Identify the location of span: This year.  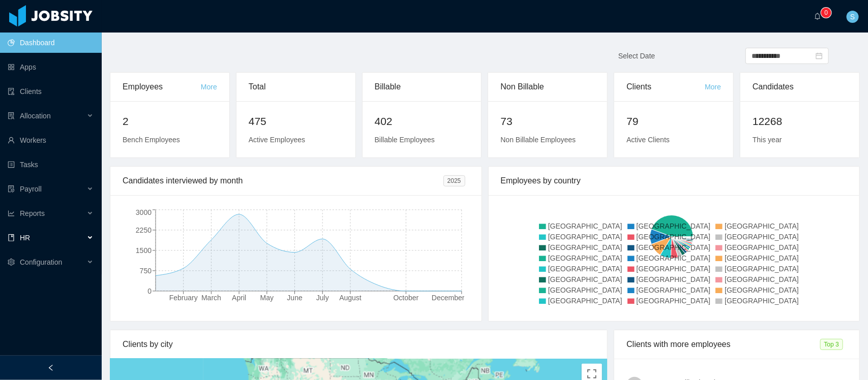
(767, 140).